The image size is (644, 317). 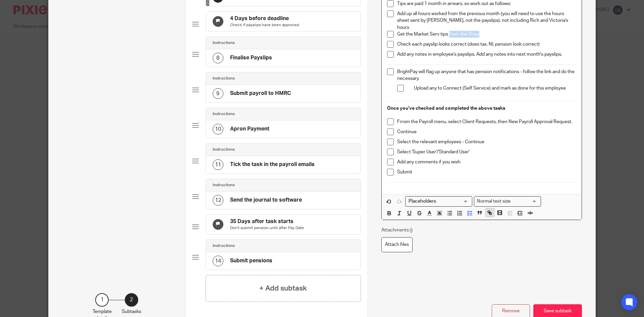 I want to click on p: BrightPay will flag up anyone that has pension notifications - follow the link and do the necessary, so click(x=487, y=75).